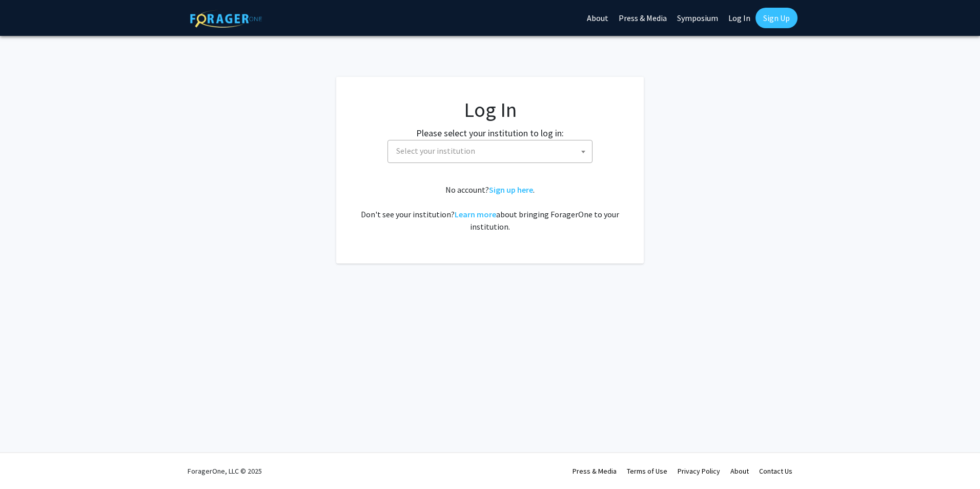 This screenshot has width=980, height=489. Describe the element at coordinates (647, 471) in the screenshot. I see `a: Terms of Use` at that location.